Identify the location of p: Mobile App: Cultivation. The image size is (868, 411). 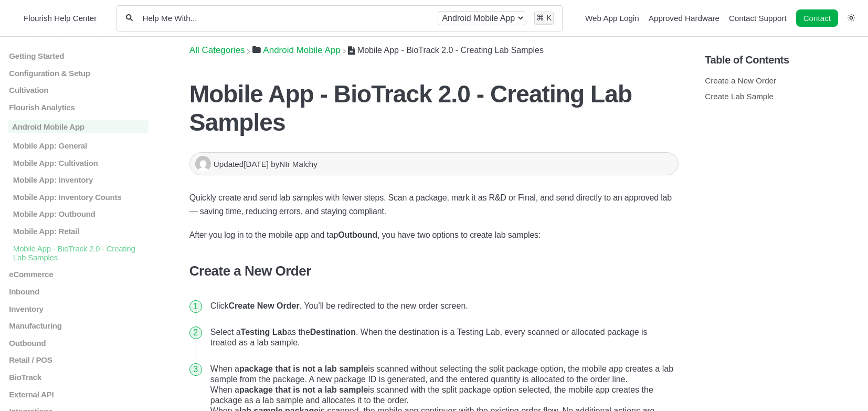
(80, 162).